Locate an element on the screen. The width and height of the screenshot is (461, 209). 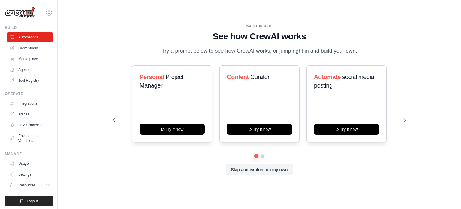
div: Operate is located at coordinates (29, 94).